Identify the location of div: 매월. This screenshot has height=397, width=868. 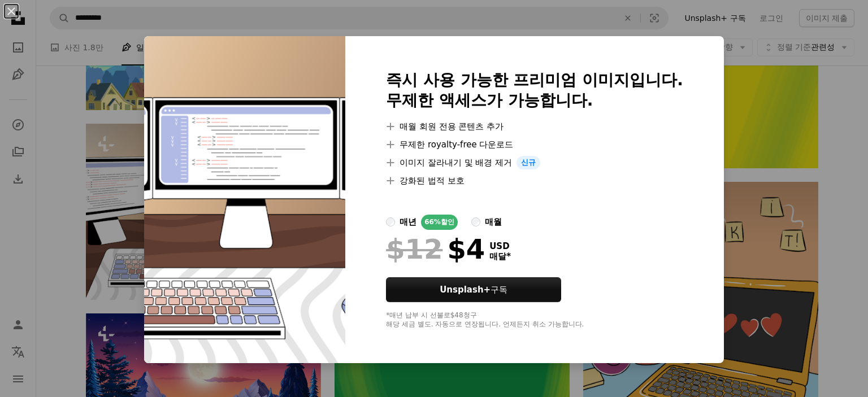
(494, 222).